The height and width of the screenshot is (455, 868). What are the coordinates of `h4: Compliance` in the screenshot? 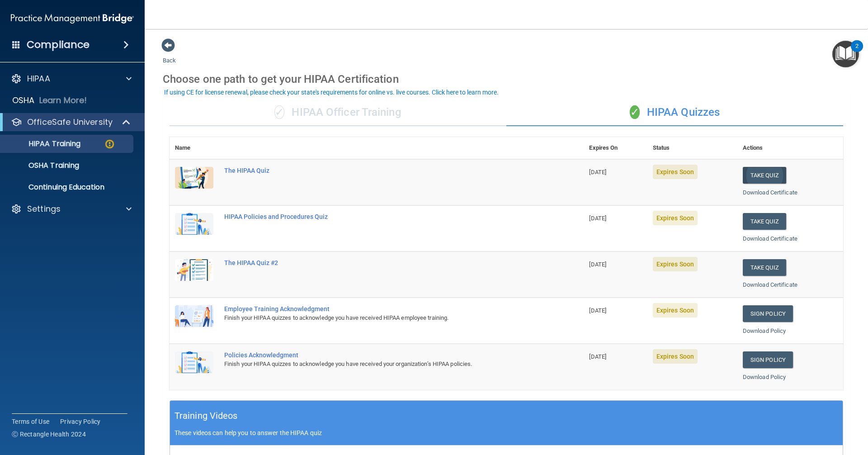 It's located at (58, 45).